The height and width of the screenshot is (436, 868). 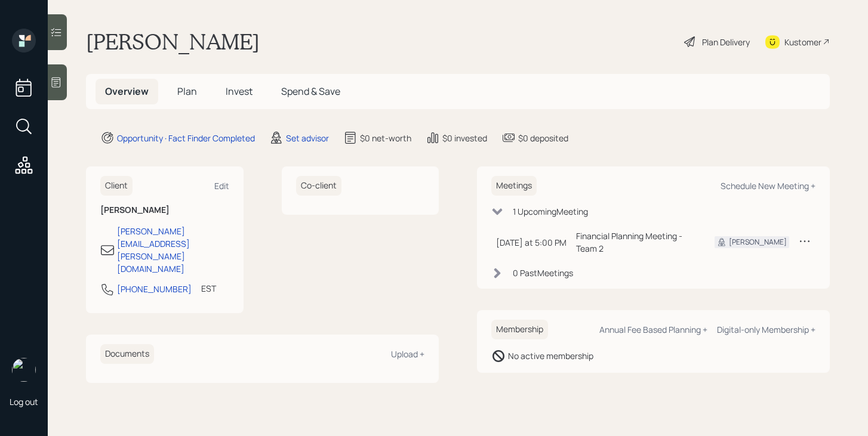 What do you see at coordinates (24, 370) in the screenshot?
I see `img: michael-russo-headshot.png` at bounding box center [24, 370].